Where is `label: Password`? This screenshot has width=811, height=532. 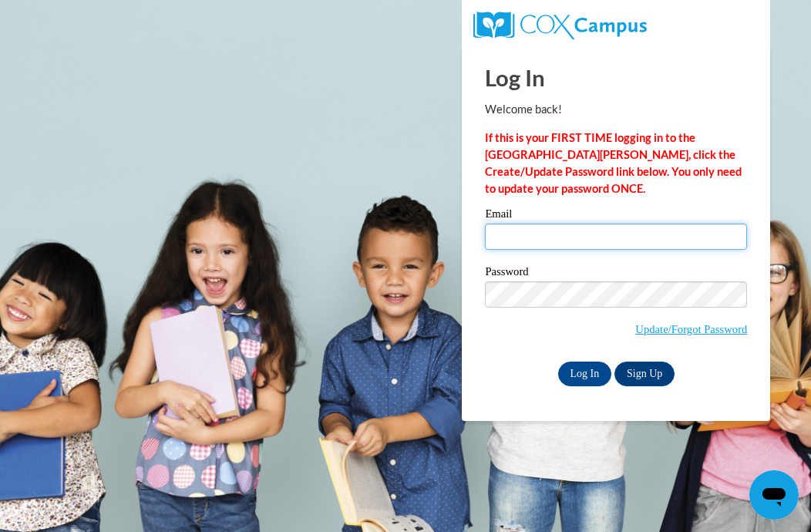 label: Password is located at coordinates (616, 273).